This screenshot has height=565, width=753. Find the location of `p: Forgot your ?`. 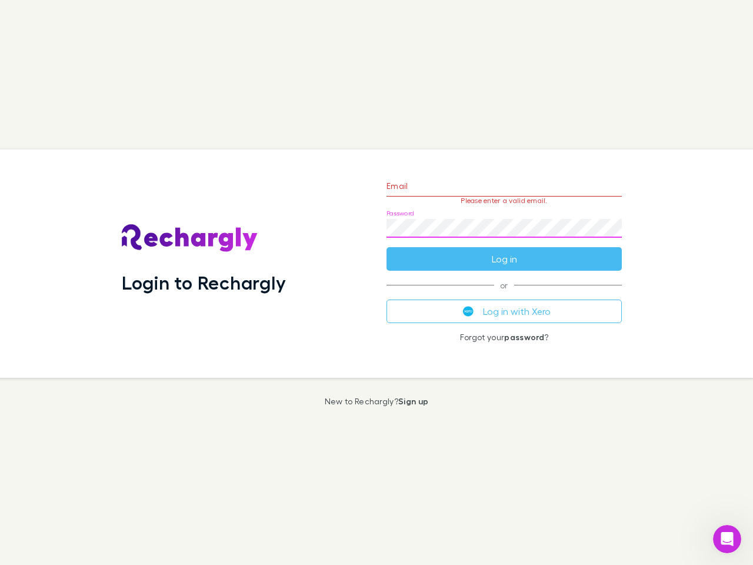

p: Forgot your ? is located at coordinates (504, 337).